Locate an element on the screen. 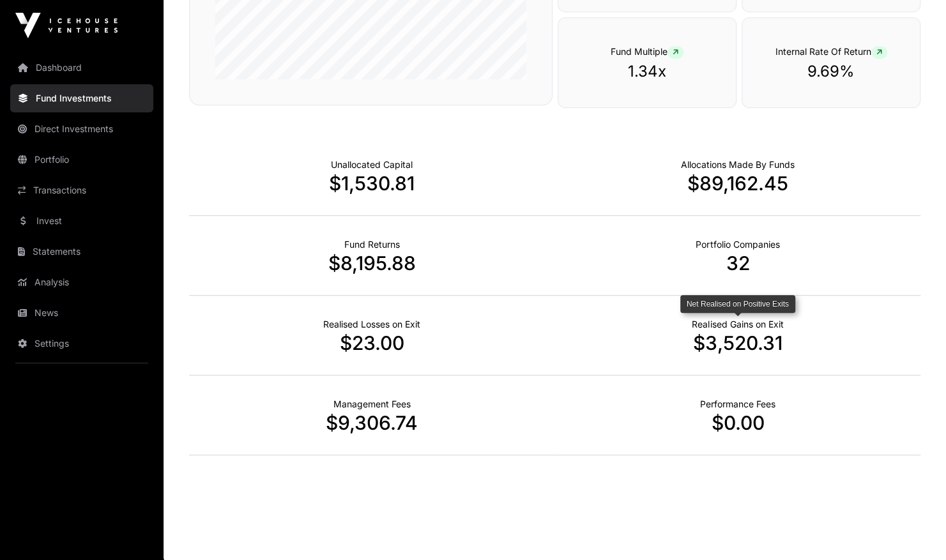 This screenshot has height=560, width=946. a: News is located at coordinates (82, 312).